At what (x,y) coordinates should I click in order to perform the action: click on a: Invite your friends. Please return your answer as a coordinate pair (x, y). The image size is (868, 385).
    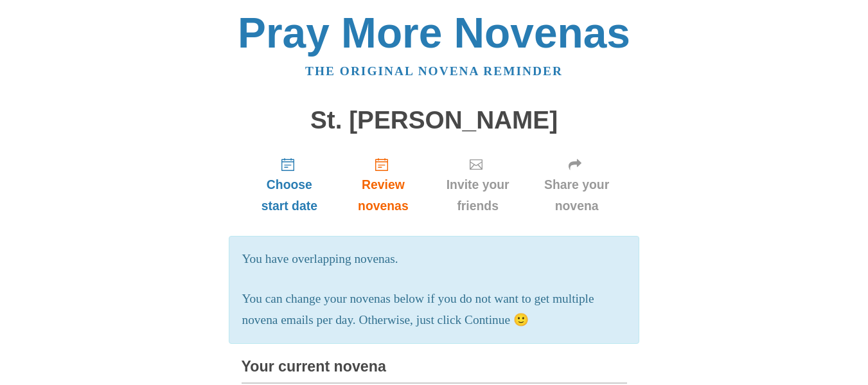
    Looking at the image, I should click on (478, 184).